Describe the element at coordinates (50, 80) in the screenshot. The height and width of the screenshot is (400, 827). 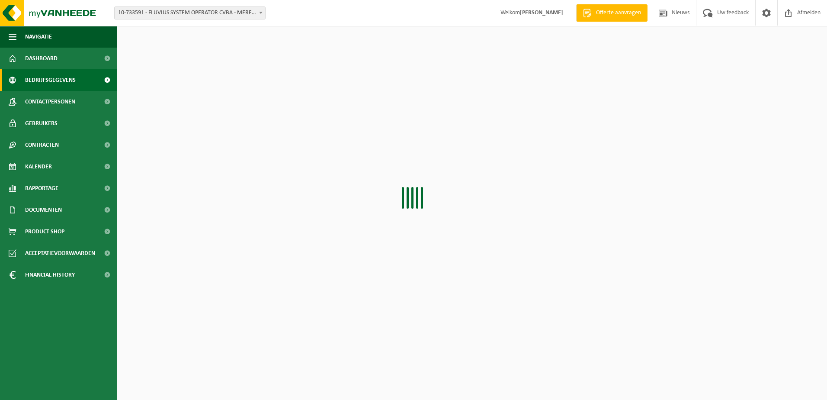
I see `span: Bedrijfsgegevens` at that location.